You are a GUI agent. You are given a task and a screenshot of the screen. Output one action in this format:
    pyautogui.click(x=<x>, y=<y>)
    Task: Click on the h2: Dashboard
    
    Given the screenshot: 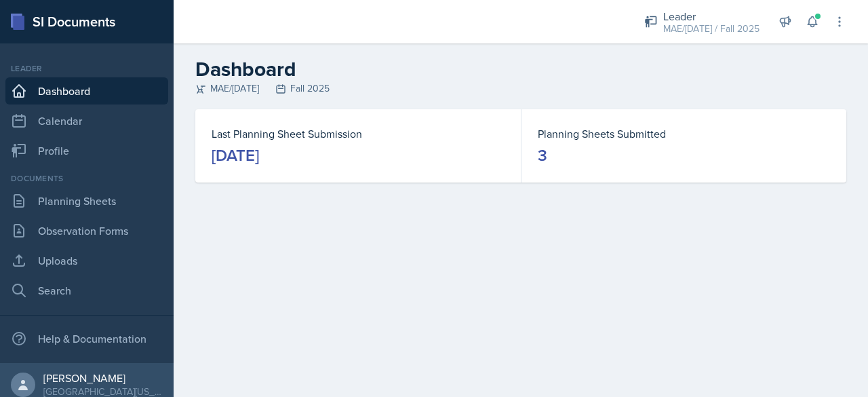 What is the action you would take?
    pyautogui.click(x=521, y=69)
    